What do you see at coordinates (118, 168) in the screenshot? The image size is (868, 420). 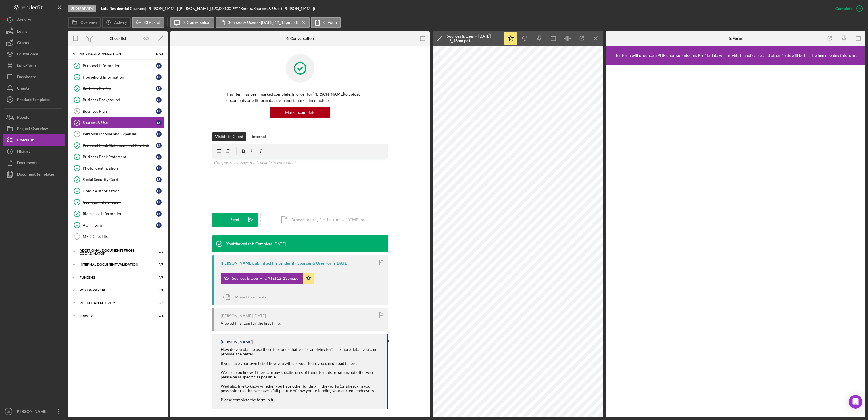 I see `a: Photo IdentificationLF` at bounding box center [118, 168].